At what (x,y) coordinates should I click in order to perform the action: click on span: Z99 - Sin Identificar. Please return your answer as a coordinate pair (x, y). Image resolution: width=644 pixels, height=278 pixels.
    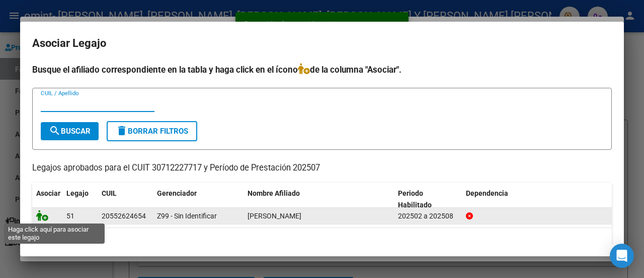
    Looking at the image, I should click on (187, 216).